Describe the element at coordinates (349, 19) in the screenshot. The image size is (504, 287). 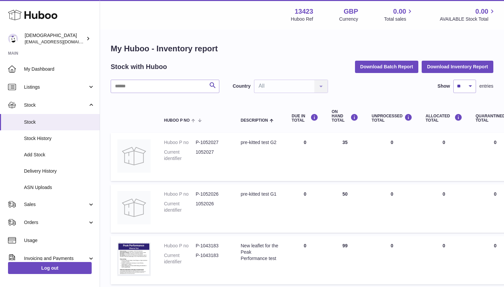
I see `div: Currency` at that location.